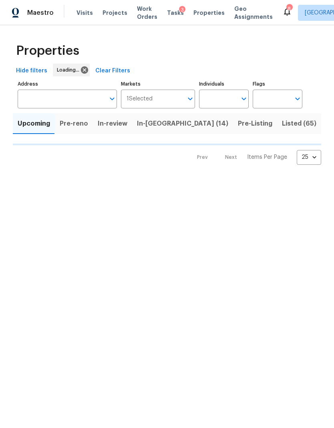  Describe the element at coordinates (32, 71) in the screenshot. I see `span: Hide filters` at that location.